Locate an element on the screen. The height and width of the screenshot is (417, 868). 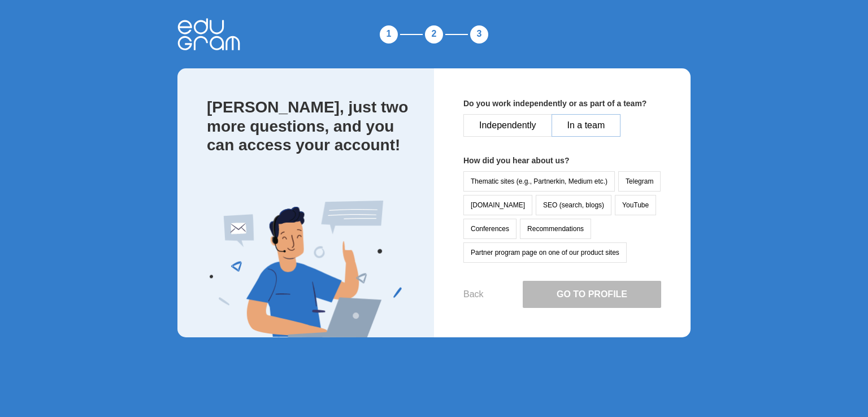
p: Do you work independently or as part of a team? is located at coordinates (562, 103).